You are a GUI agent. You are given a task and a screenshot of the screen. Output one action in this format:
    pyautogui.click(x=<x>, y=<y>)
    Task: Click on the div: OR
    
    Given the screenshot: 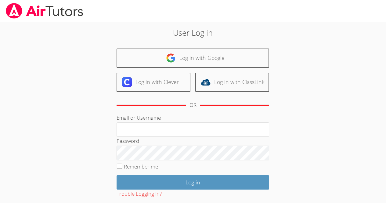 What is the action you would take?
    pyautogui.click(x=193, y=105)
    